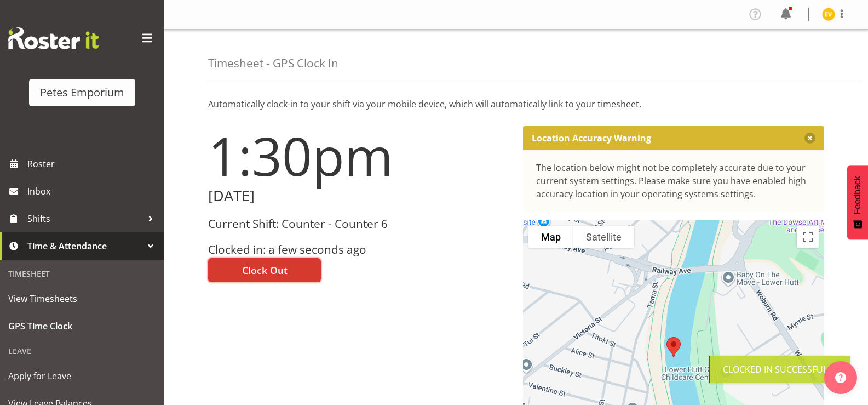 The image size is (868, 405). Describe the element at coordinates (780, 369) in the screenshot. I see `div: Clocked in Successfully` at that location.